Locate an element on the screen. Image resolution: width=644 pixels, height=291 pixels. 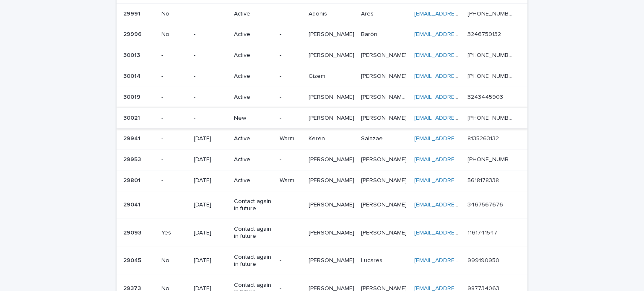
p: Gizem is located at coordinates (318, 76).